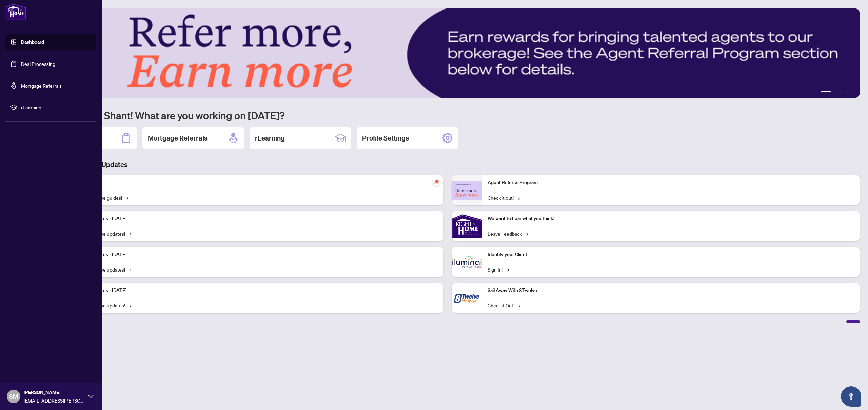 This screenshot has width=868, height=410. I want to click on img: Agent Referral Program, so click(467, 190).